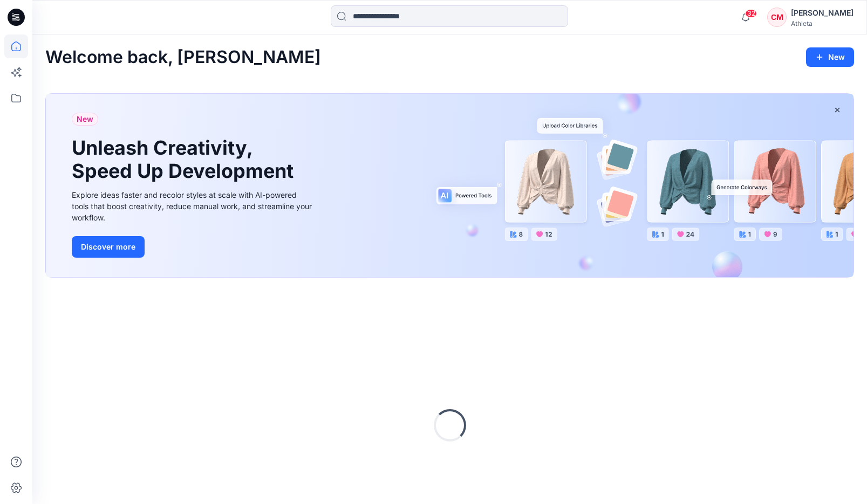 This screenshot has height=504, width=867. I want to click on div: CM, so click(777, 18).